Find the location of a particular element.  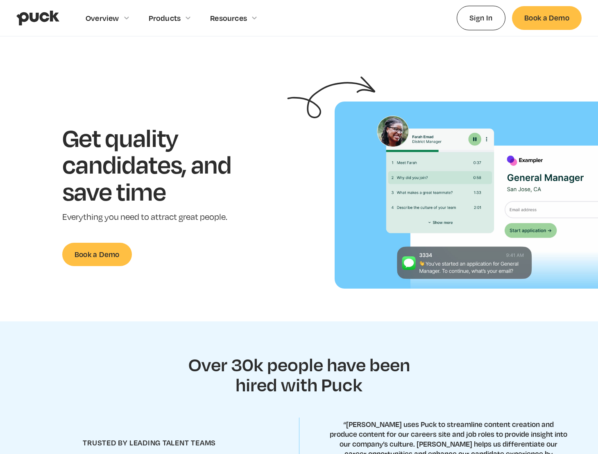

div: Products is located at coordinates (165, 18).